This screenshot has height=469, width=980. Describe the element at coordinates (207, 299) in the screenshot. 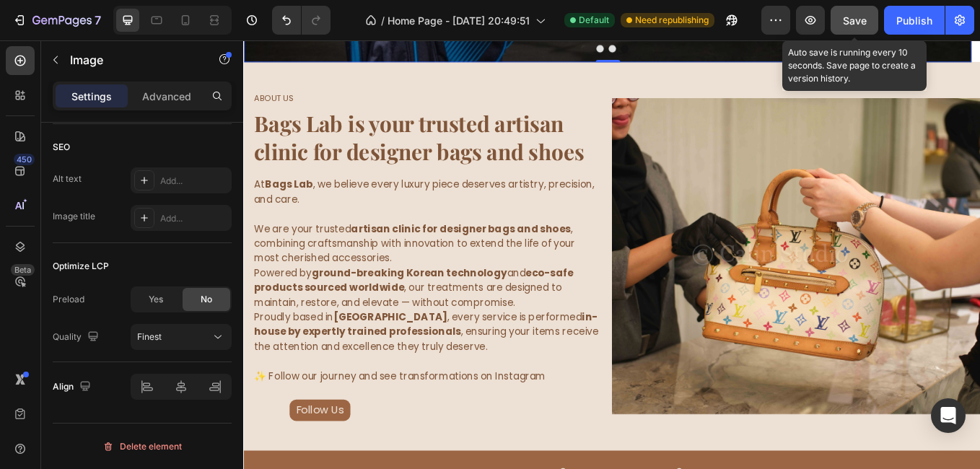

I see `span: No` at that location.